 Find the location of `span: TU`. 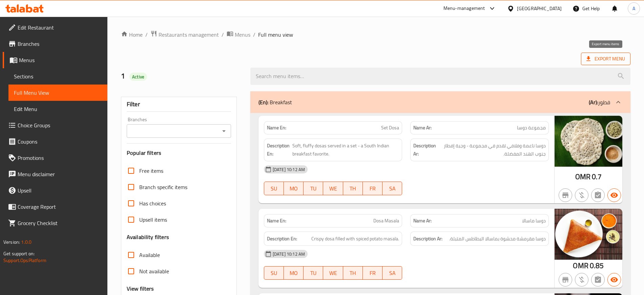

span: TU is located at coordinates (313, 273).